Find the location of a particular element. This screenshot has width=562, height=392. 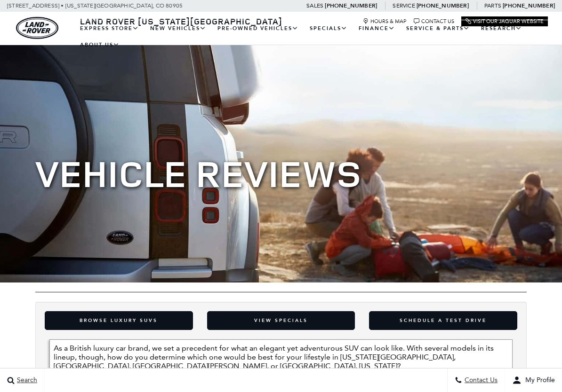

p: As a British luxury car brand, we set a precedent for what an elegant yet adventurous SUV can loo... is located at coordinates (281, 357).